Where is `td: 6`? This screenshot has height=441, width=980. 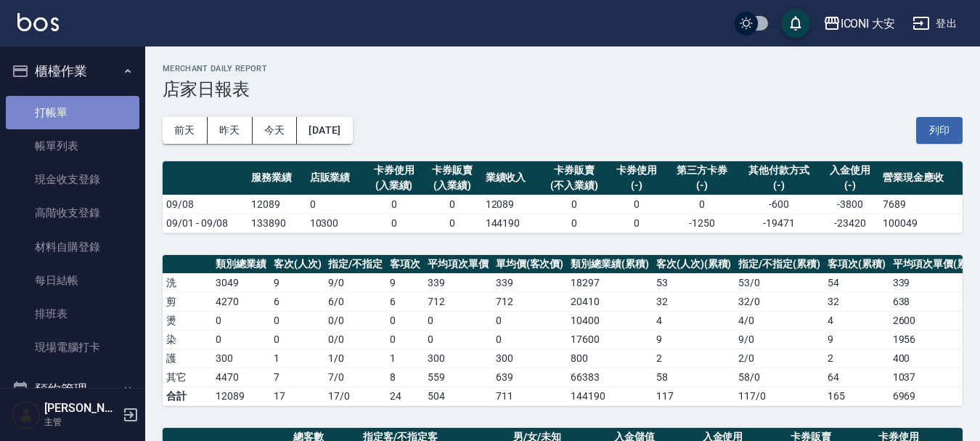
td: 6 is located at coordinates (298, 301).